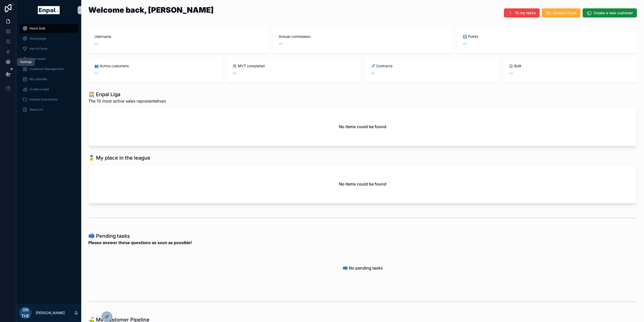 The width and height of the screenshot is (644, 322). Describe the element at coordinates (26, 62) in the screenshot. I see `div: Settings` at that location.